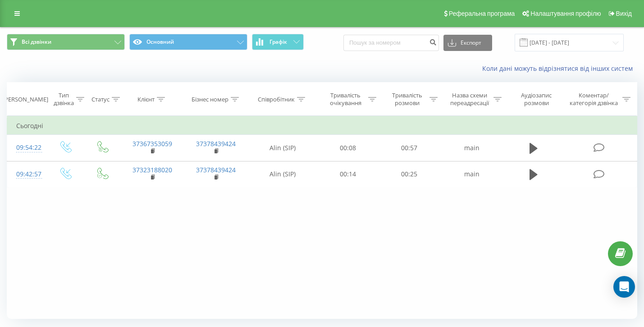 The width and height of the screenshot is (644, 327). Describe the element at coordinates (36, 42) in the screenshot. I see `span: Всі дзвінки` at that location.